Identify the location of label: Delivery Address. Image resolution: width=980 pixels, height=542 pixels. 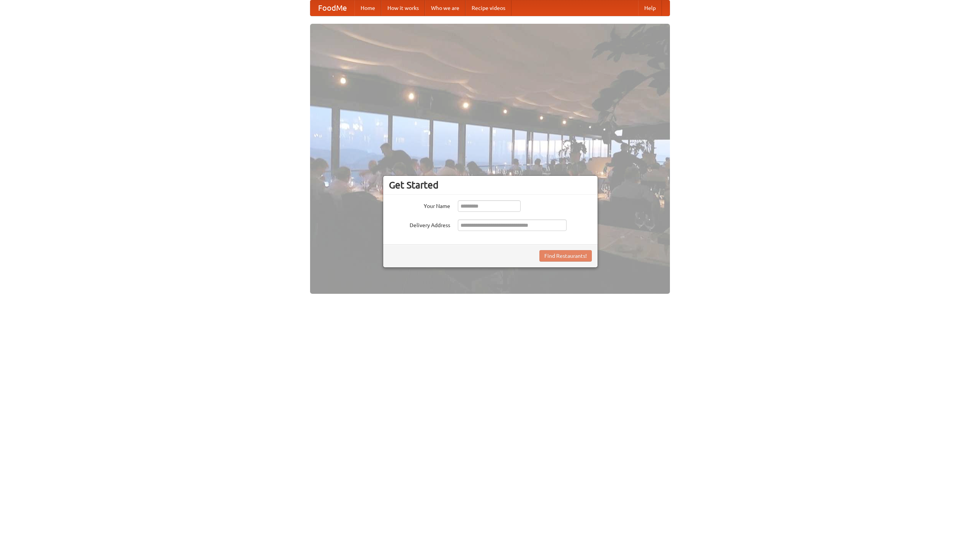
(420, 225).